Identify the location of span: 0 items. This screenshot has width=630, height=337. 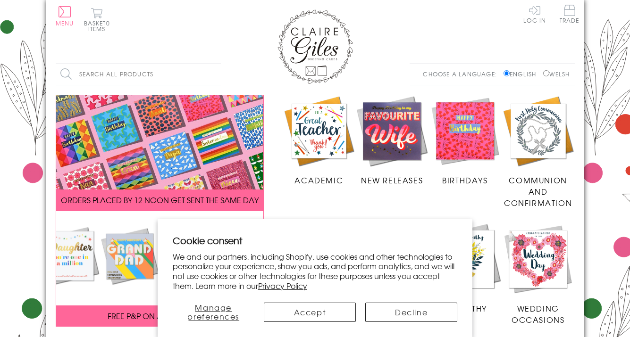
(99, 26).